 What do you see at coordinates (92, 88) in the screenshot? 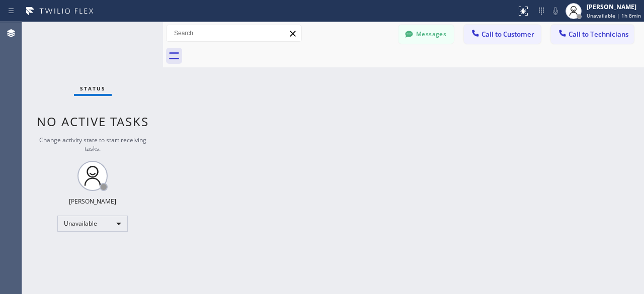
I see `span: Status` at bounding box center [92, 88].